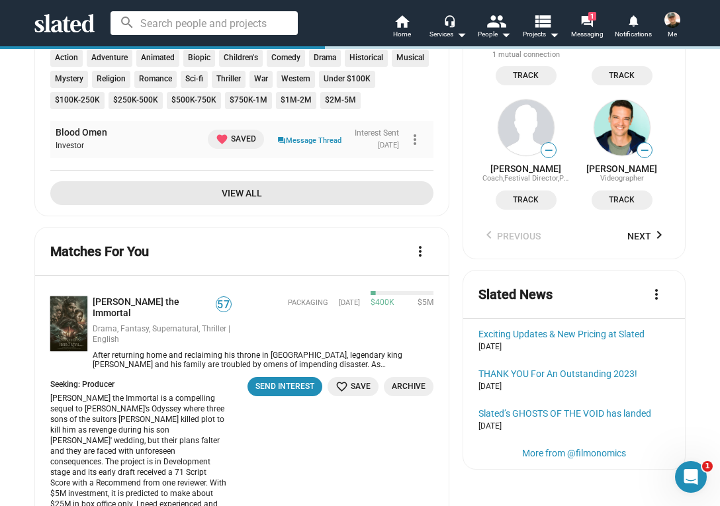 This screenshot has height=506, width=720. What do you see at coordinates (224, 305) in the screenshot?
I see `span: 57` at bounding box center [224, 305].